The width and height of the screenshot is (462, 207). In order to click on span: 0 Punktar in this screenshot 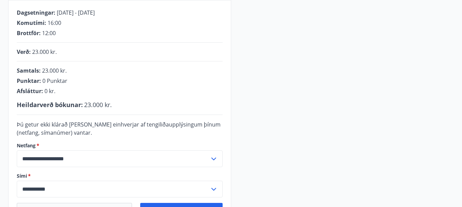, I will do `click(55, 81)`.